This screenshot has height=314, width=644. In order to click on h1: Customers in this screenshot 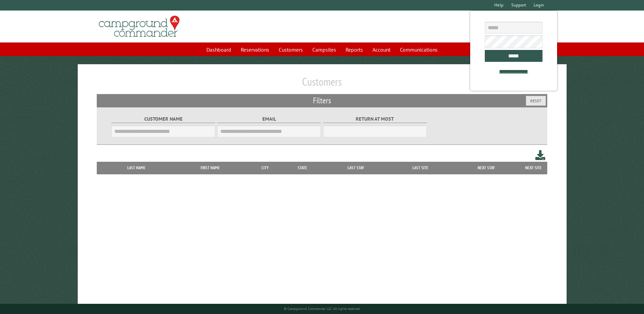, I will do `click(322, 84)`.